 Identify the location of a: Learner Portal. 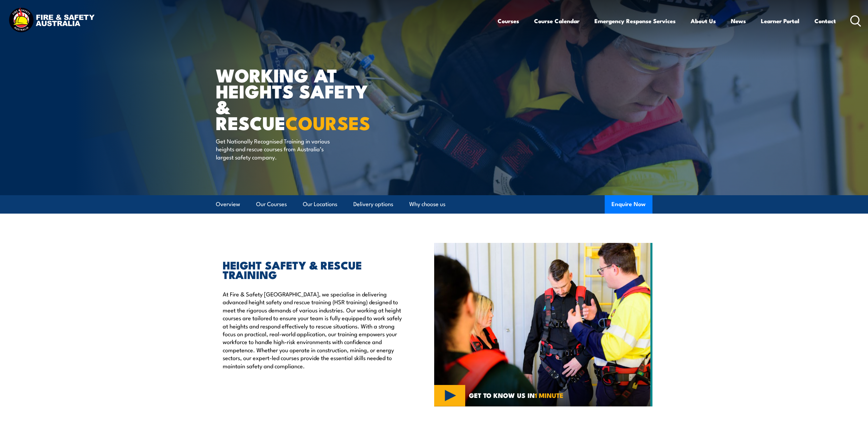
(780, 21).